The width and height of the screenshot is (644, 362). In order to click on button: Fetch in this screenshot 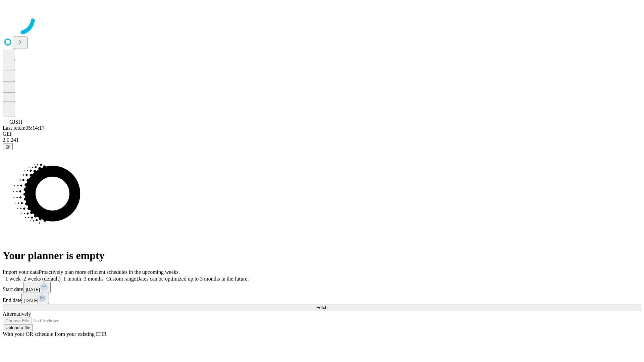, I will do `click(322, 307)`.